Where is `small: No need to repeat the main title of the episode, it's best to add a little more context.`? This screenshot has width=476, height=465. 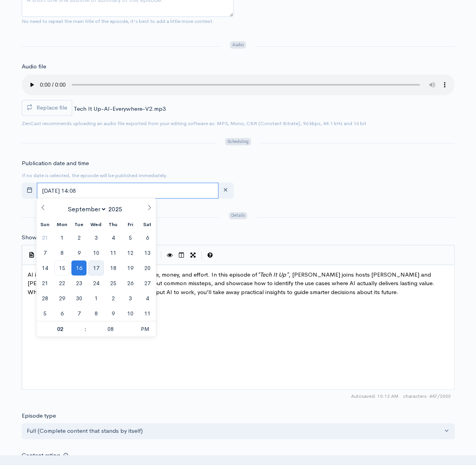
small: No need to repeat the main title of the episode, it's best to add a little more context. is located at coordinates (118, 21).